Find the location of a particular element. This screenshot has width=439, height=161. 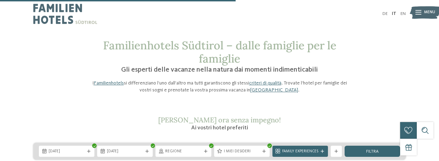

a: EN is located at coordinates (402, 14).